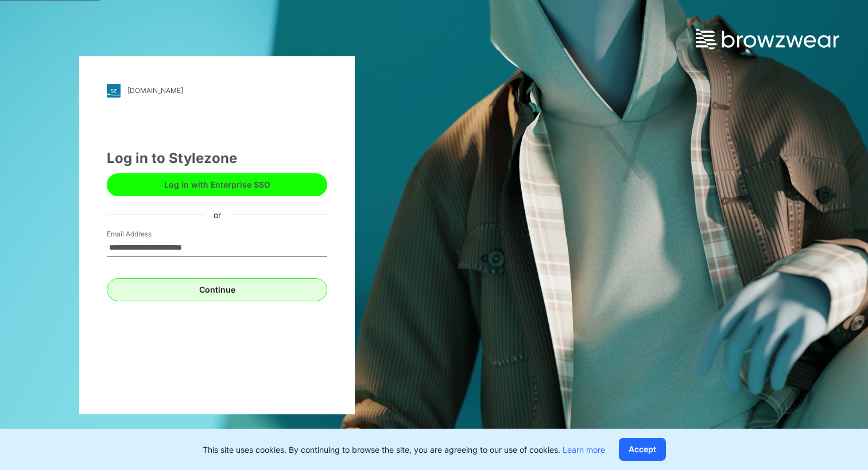  What do you see at coordinates (584, 450) in the screenshot?
I see `a: Learn more` at bounding box center [584, 450].